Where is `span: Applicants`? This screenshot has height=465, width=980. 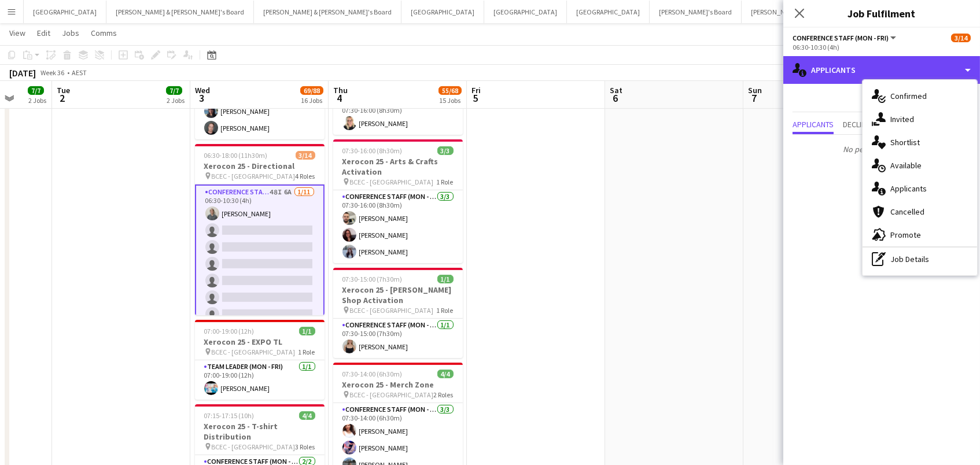 span: Applicants is located at coordinates (813, 124).